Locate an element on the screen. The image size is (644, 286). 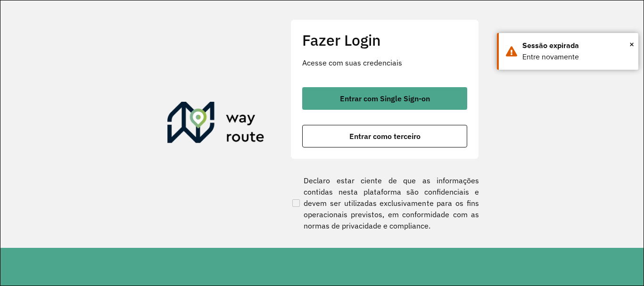
img: Roteirizador AmbevTech is located at coordinates (216, 125).